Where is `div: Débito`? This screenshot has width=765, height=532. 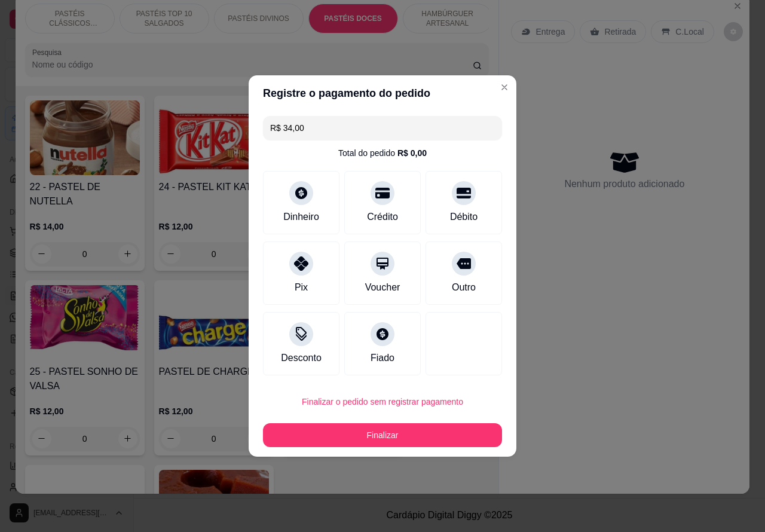 div: Débito is located at coordinates (464, 217).